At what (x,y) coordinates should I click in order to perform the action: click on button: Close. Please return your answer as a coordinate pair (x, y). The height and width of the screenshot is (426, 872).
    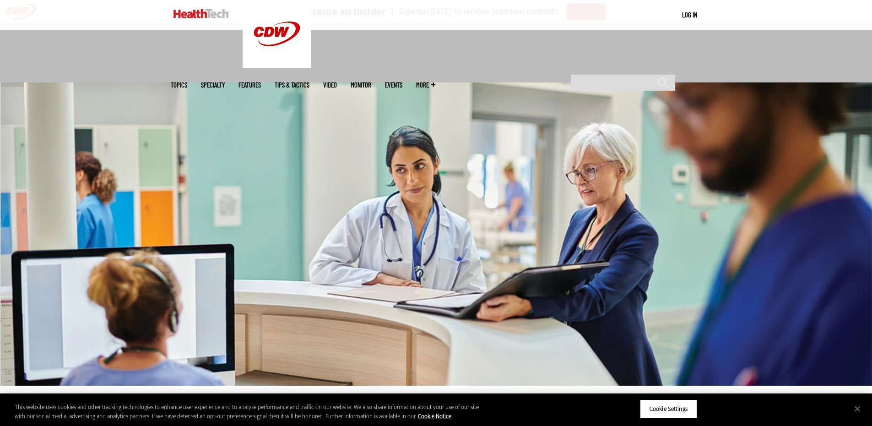
    Looking at the image, I should click on (857, 408).